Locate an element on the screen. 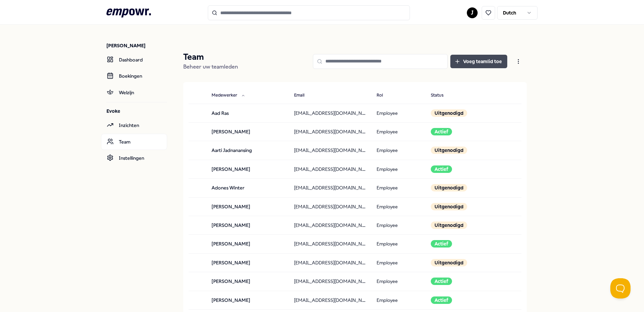 The width and height of the screenshot is (644, 312). a: Team is located at coordinates (134, 142).